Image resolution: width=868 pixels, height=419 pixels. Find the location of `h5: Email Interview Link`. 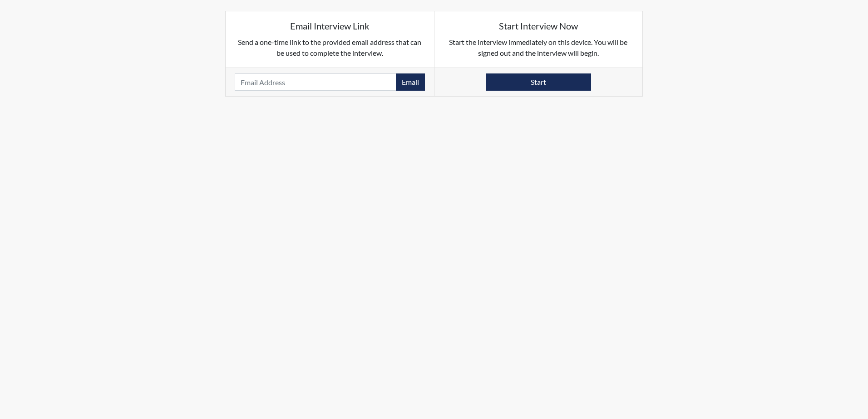

h5: Email Interview Link is located at coordinates (330, 26).